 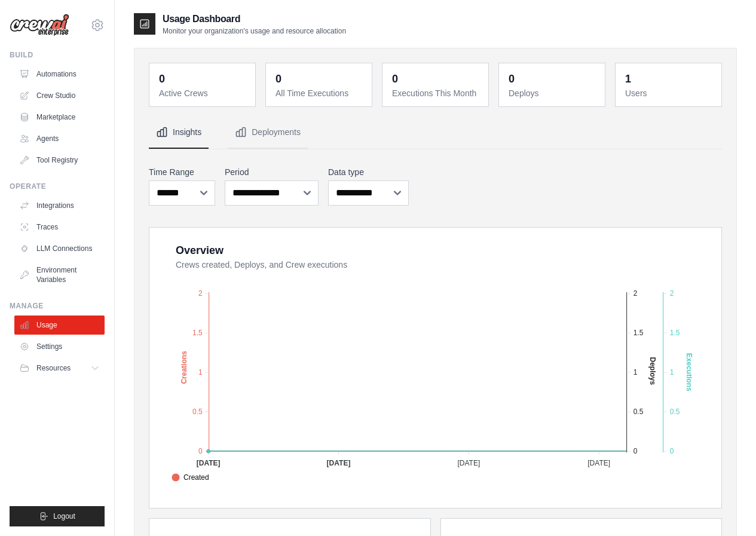 I want to click on a: Traces, so click(x=59, y=227).